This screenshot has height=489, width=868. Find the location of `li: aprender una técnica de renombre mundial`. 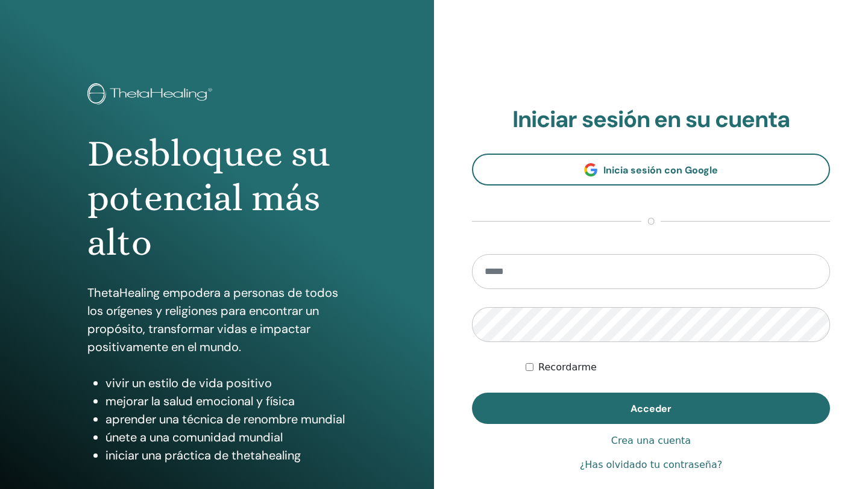

li: aprender una técnica de renombre mundial is located at coordinates (226, 420).